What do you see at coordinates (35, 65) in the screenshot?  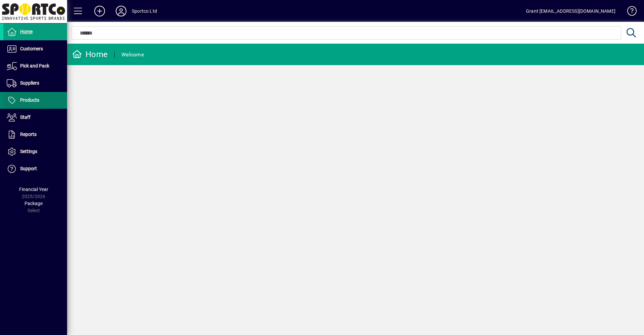 I see `span: Pick and Pack` at bounding box center [35, 65].